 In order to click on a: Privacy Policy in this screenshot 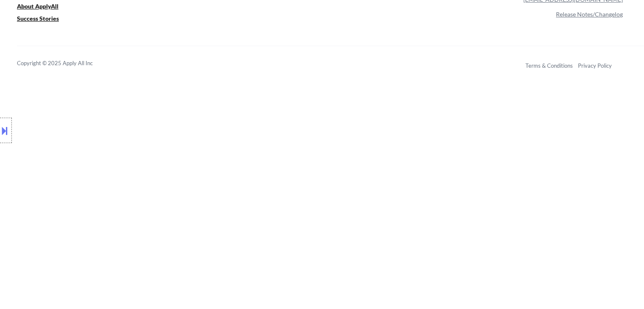, I will do `click(595, 65)`.